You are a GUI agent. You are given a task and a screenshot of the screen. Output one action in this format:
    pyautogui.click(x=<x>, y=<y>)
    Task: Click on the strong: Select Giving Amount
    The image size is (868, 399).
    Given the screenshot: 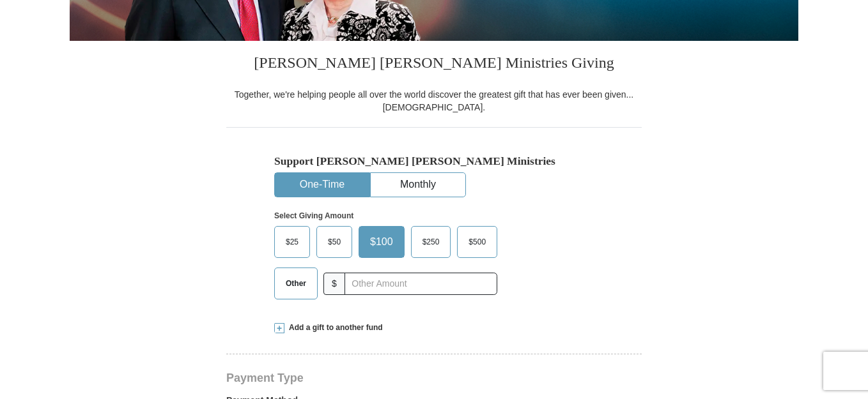 What is the action you would take?
    pyautogui.click(x=314, y=216)
    